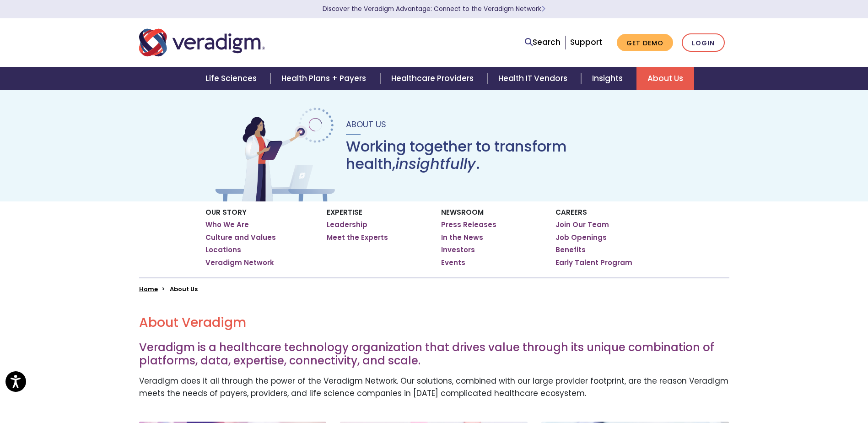 The height and width of the screenshot is (423, 868). I want to click on a: Meet the Experts, so click(358, 238).